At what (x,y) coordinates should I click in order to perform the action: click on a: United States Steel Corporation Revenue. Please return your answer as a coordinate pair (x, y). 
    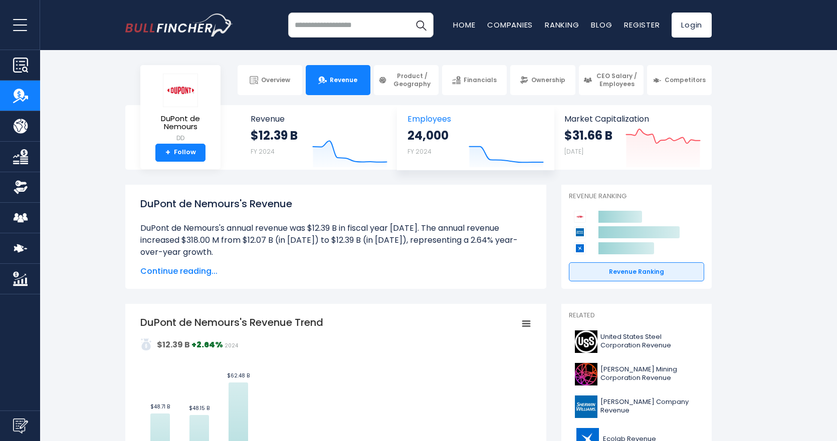
    Looking at the image, I should click on (636, 342).